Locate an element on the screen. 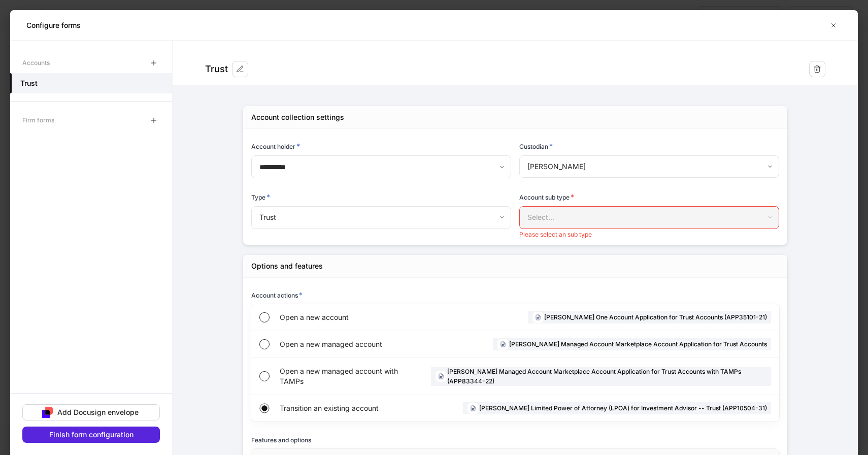 The height and width of the screenshot is (455, 868). span: Transition an existing account is located at coordinates (346, 408).